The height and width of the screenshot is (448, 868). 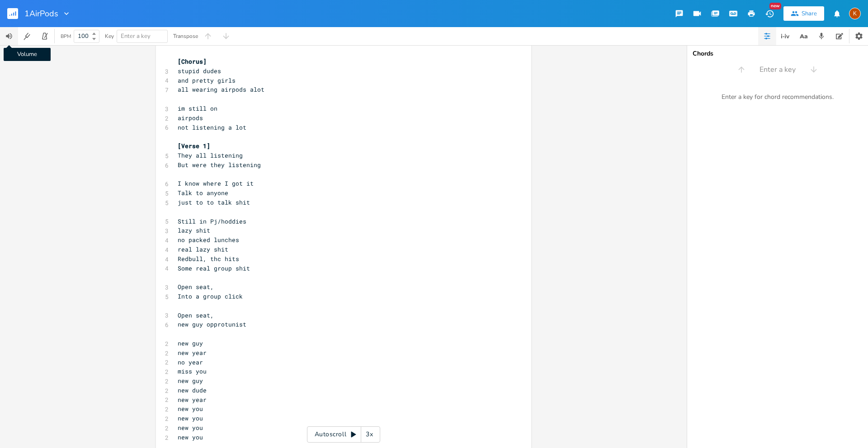 What do you see at coordinates (41, 14) in the screenshot?
I see `span: 1AirPods` at bounding box center [41, 14].